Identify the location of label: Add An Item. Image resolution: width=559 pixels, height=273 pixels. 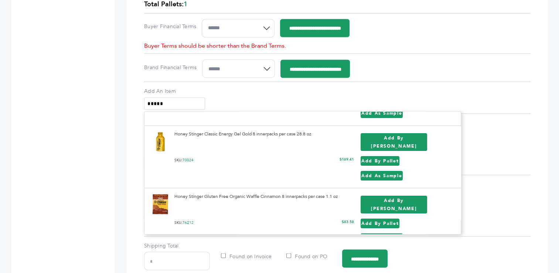
(337, 91).